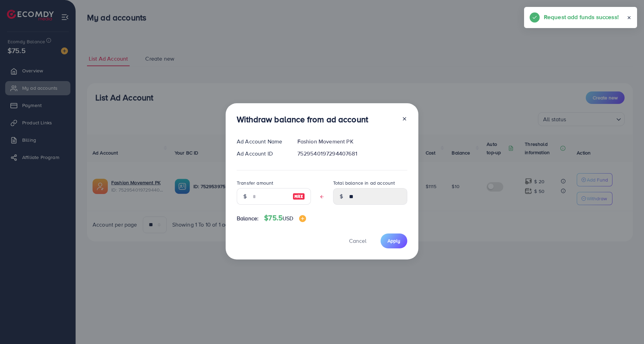  Describe the element at coordinates (358, 241) in the screenshot. I see `span: Cancel` at that location.